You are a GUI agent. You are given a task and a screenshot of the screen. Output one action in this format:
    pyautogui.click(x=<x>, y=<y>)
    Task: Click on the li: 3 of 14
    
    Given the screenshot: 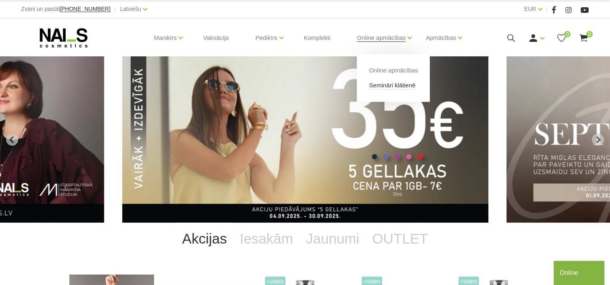 What is the action you would take?
    pyautogui.click(x=305, y=139)
    